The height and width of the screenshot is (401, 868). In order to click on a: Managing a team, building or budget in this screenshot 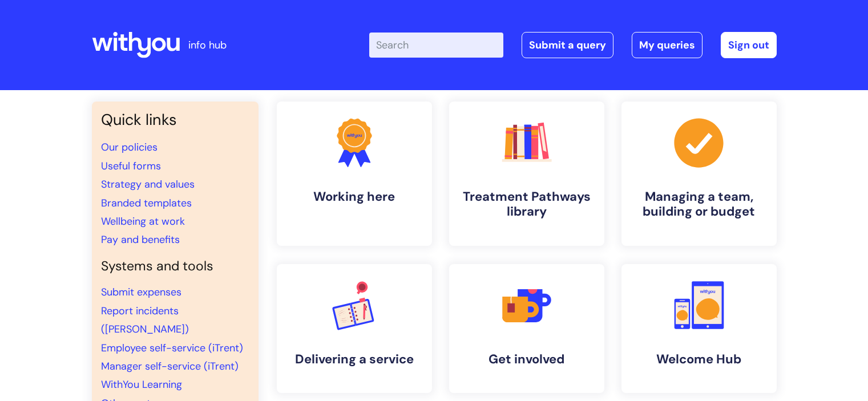, I will do `click(699, 174)`.